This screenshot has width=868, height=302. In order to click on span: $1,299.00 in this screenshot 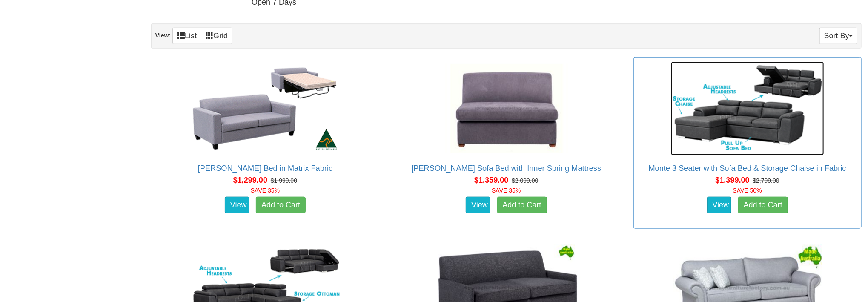, I will do `click(250, 180)`.